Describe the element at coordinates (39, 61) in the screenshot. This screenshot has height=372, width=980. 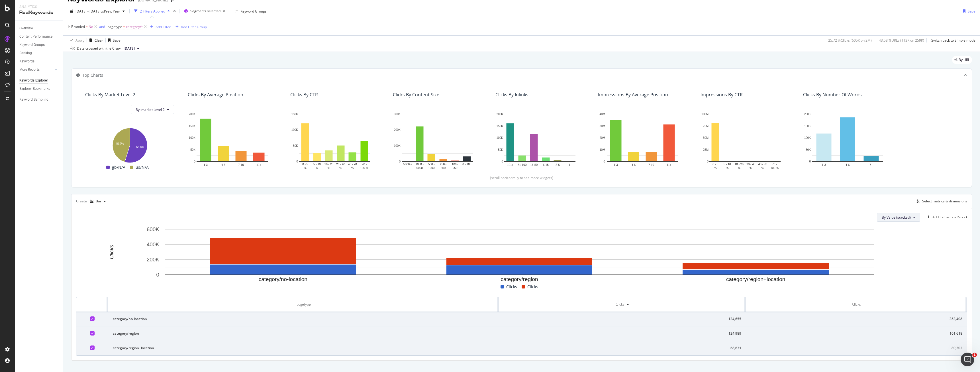
I see `a: Keywords` at that location.